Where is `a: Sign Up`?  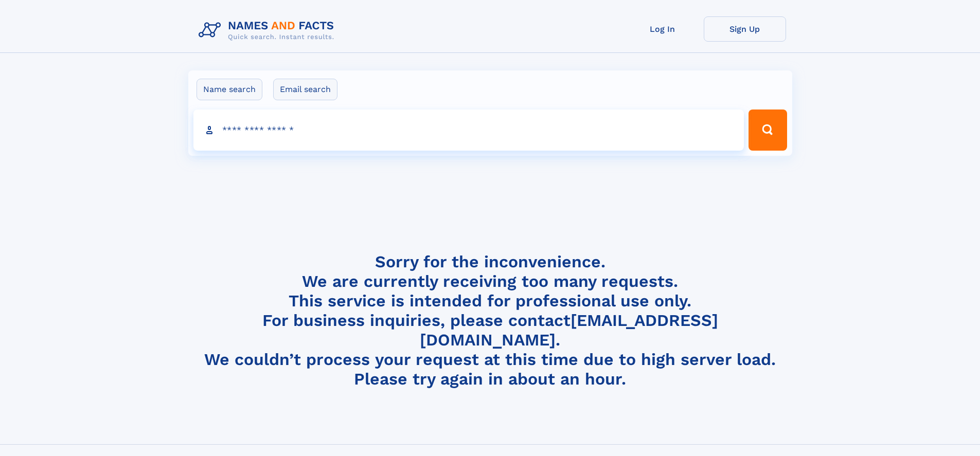
a: Sign Up is located at coordinates (745, 29).